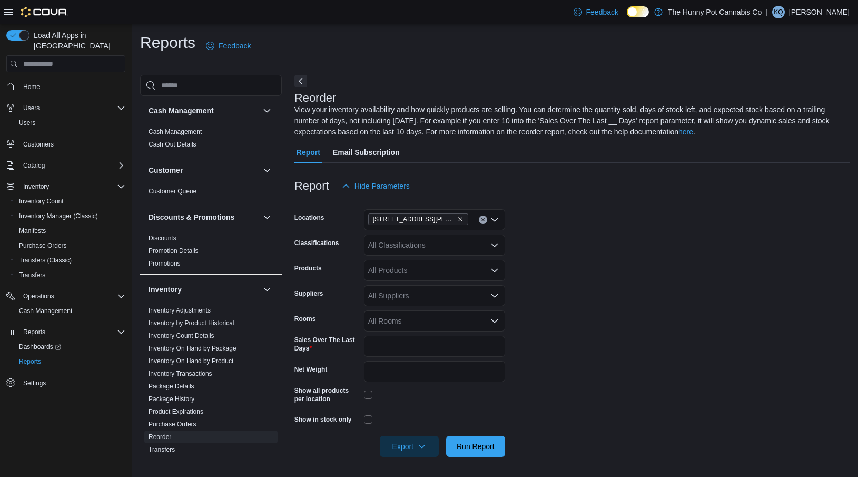  What do you see at coordinates (171, 386) in the screenshot?
I see `a: Package Details` at bounding box center [171, 386].